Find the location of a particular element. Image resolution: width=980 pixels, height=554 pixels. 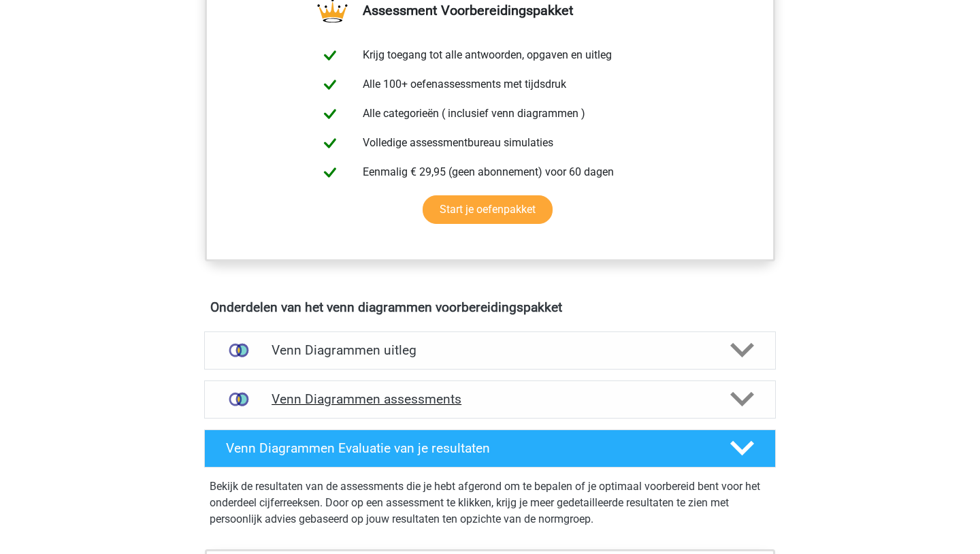

p: Bekijk de resultaten van de assessments die je hebt afgerond om te bepalen of je optimaal voorber... is located at coordinates (490, 502).